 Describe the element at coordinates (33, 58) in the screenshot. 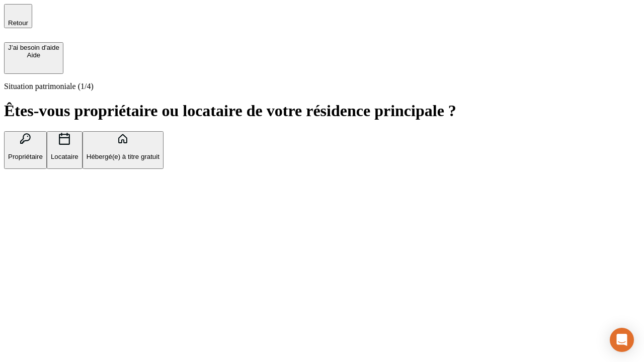

I see `button: J’ai besoin d'aideAide` at that location.